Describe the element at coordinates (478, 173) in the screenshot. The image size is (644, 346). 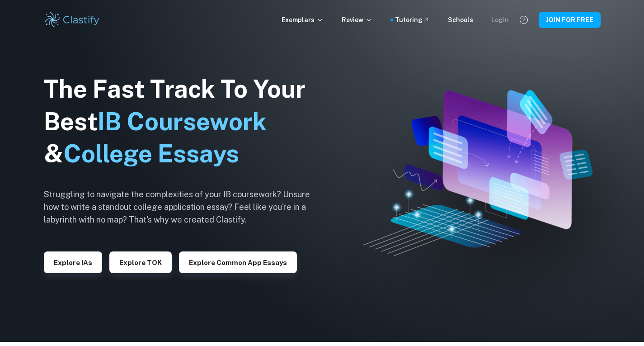
I see `img: Clastify hero` at that location.